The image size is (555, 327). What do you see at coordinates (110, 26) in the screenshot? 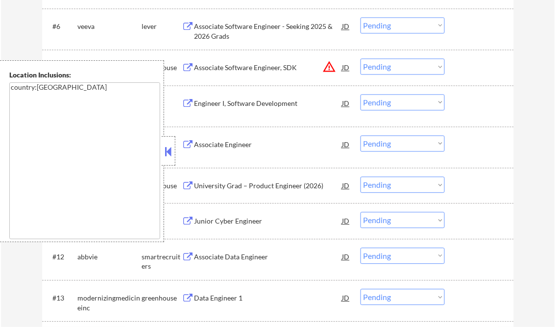
I see `div: veeva` at bounding box center [110, 26].